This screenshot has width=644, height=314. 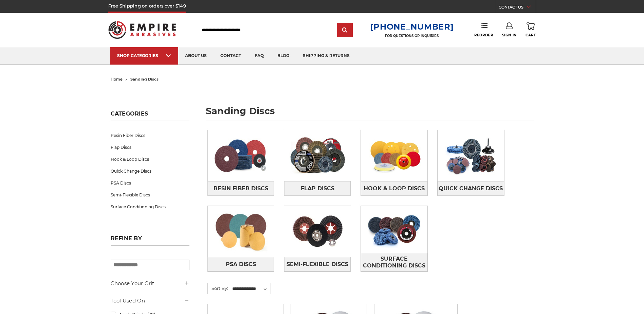 I want to click on span: Reorder, so click(x=484, y=35).